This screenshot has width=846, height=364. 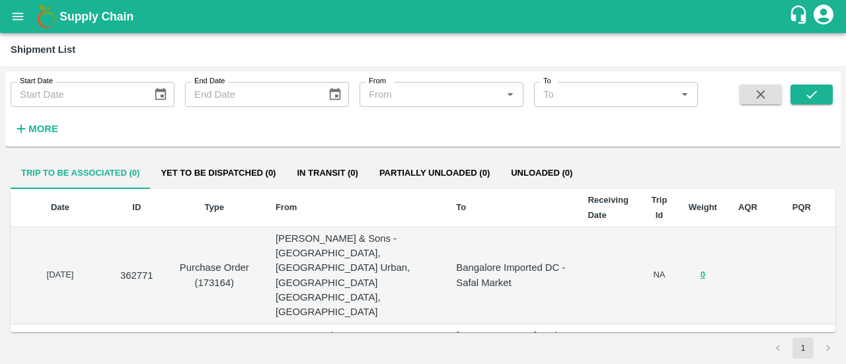 I want to click on button: More, so click(x=36, y=129).